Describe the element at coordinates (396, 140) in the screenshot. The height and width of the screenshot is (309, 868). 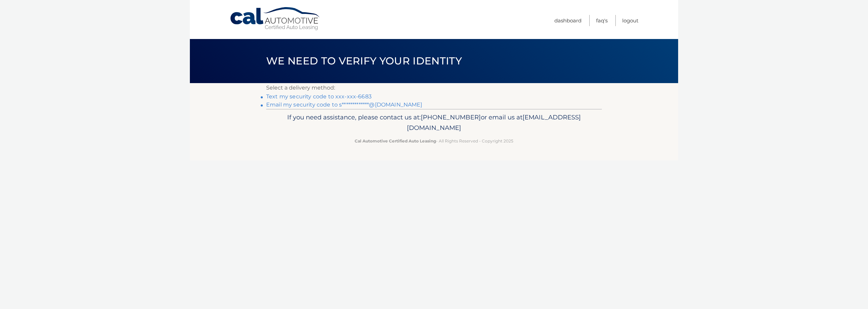
I see `strong: Cal Automotive Certified Auto Leasing` at that location.